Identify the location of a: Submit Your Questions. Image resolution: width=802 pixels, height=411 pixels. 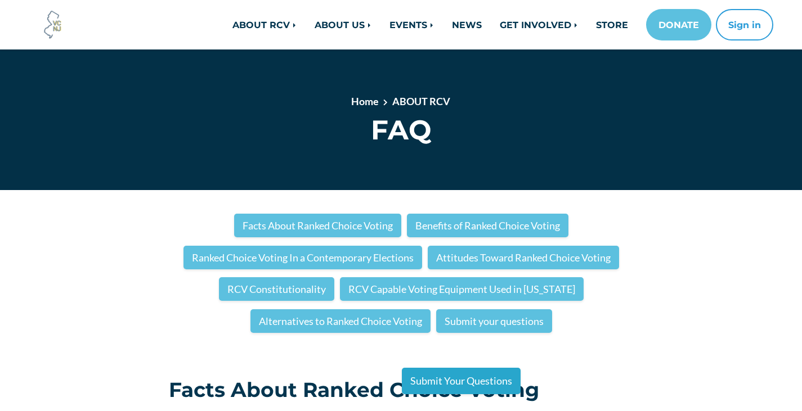
(461, 381).